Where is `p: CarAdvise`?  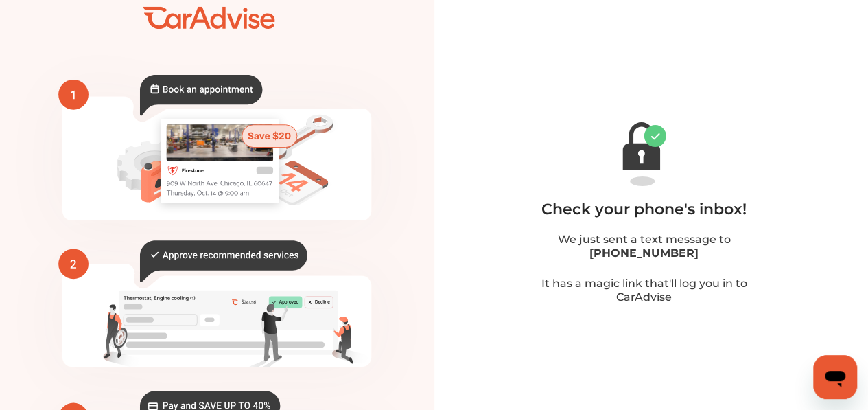 p: CarAdvise is located at coordinates (644, 297).